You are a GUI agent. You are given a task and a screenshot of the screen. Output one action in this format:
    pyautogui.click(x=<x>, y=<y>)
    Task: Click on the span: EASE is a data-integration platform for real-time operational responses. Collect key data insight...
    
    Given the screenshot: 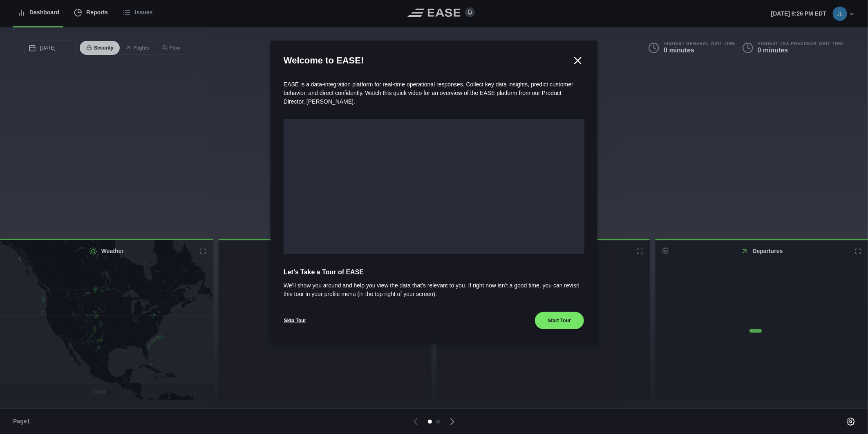 What is the action you would take?
    pyautogui.click(x=429, y=93)
    